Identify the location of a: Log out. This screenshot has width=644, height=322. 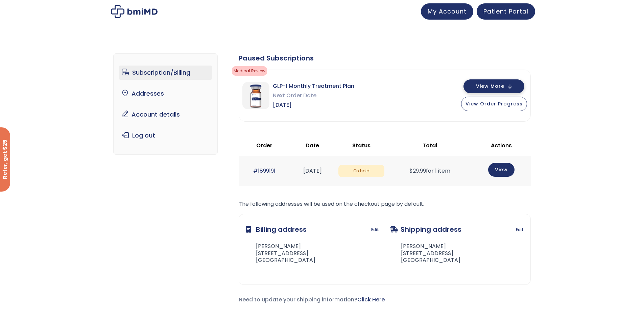
(165, 135).